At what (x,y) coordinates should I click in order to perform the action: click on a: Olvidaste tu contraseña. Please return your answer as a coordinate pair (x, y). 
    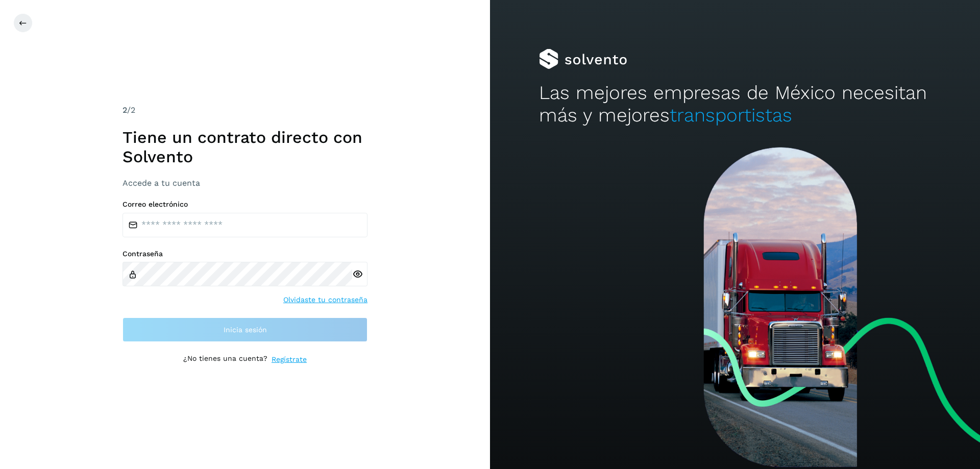
    Looking at the image, I should click on (325, 300).